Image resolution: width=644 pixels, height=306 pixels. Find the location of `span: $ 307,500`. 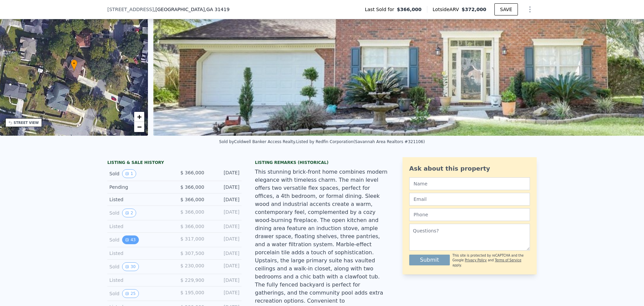

span: $ 307,500 is located at coordinates (192, 253).